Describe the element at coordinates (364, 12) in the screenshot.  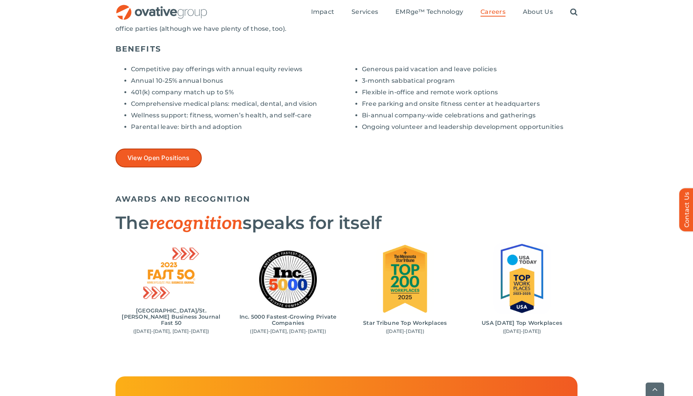
I see `a: Services` at that location.